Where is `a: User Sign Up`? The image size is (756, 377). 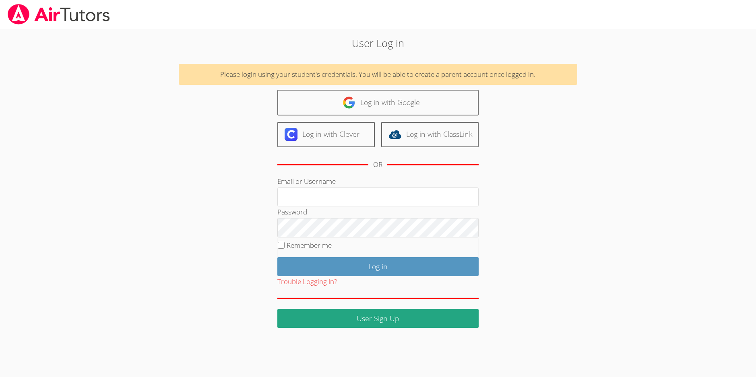
a: User Sign Up is located at coordinates (378, 318).